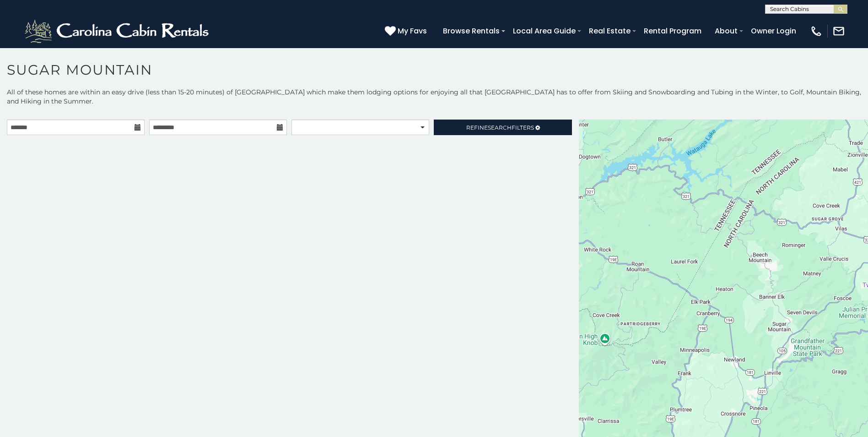 This screenshot has height=437, width=868. Describe the element at coordinates (609, 31) in the screenshot. I see `a: Real Estate` at that location.